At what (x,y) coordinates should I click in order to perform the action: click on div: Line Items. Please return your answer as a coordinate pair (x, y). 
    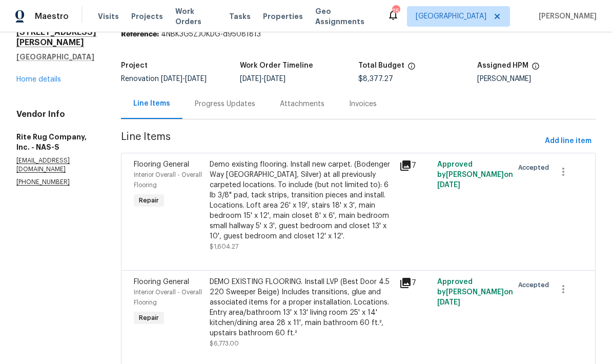
    Looking at the image, I should click on (152, 104).